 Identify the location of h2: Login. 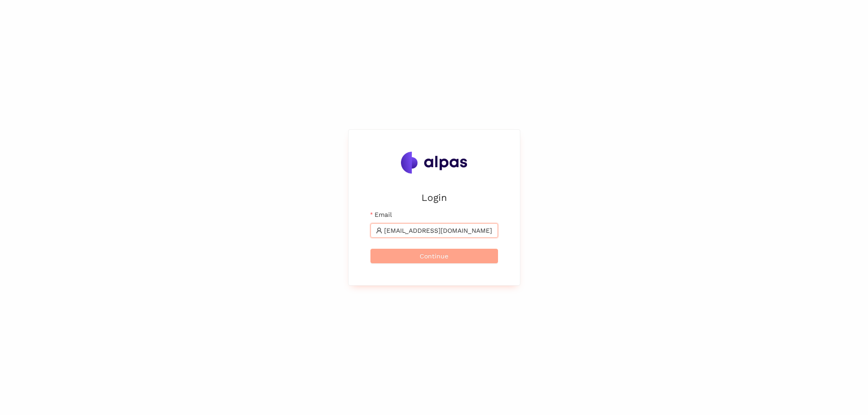
(434, 197).